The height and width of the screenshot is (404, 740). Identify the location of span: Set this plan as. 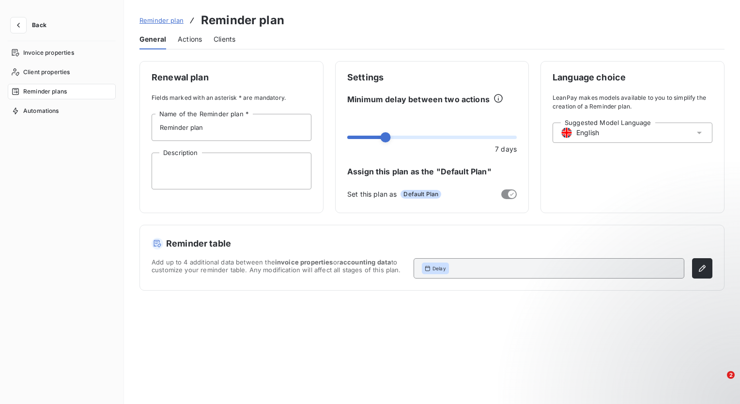
(372, 194).